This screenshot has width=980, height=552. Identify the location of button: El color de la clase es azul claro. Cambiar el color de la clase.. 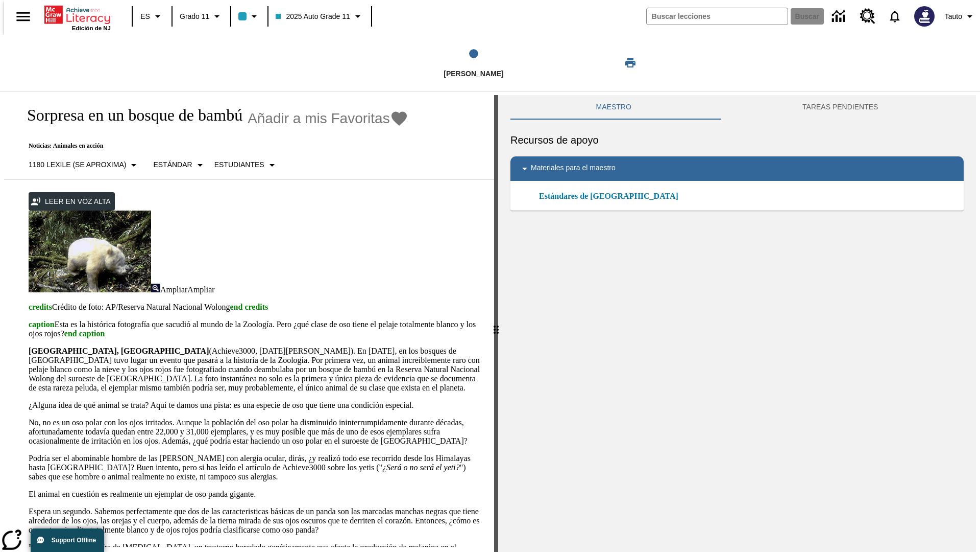
(249, 16).